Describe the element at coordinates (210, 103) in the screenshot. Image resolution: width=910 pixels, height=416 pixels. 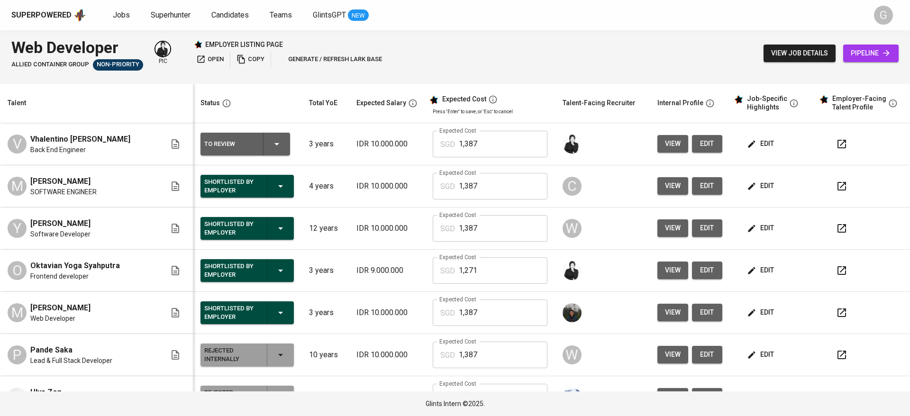
I see `div: Status` at that location.